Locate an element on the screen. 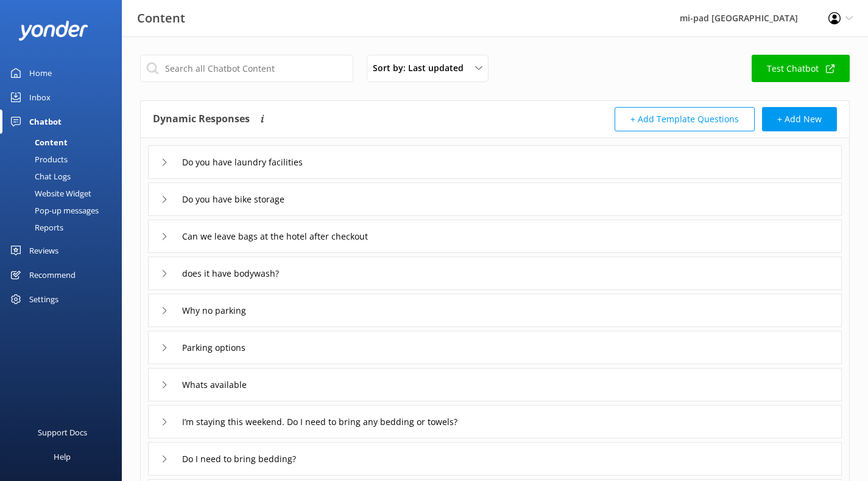 The width and height of the screenshot is (868, 481). div: Recommend is located at coordinates (52, 275).